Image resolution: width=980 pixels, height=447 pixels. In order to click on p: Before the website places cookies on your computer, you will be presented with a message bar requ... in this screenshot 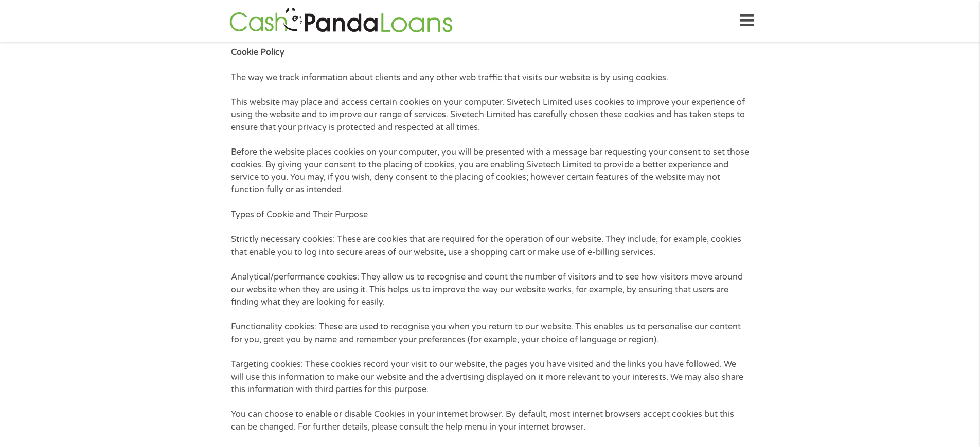, I will do `click(490, 171)`.